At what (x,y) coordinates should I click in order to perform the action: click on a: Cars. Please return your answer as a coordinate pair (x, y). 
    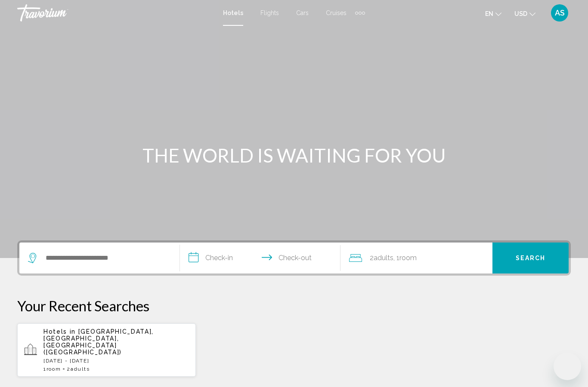
    Looking at the image, I should click on (302, 13).